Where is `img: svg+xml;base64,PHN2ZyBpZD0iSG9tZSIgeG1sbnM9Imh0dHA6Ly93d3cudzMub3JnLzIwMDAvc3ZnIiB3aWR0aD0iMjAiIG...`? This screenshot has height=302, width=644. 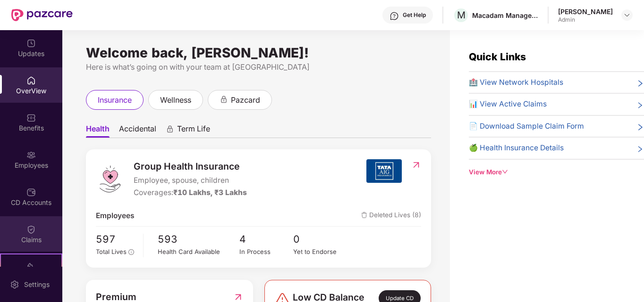
img: svg+xml;base64,PHN2ZyBpZD0iSG9tZSIgeG1sbnM9Imh0dHA6Ly93d3cudzMub3JnLzIwMDAvc3ZnIiB3aWR0aD0iMjAiIG... is located at coordinates (31, 81).